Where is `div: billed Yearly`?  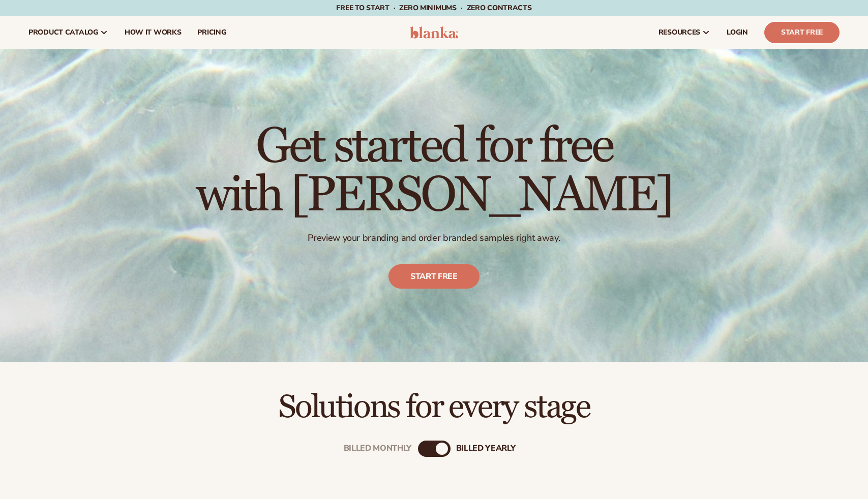
div: billed Yearly is located at coordinates (486, 449).